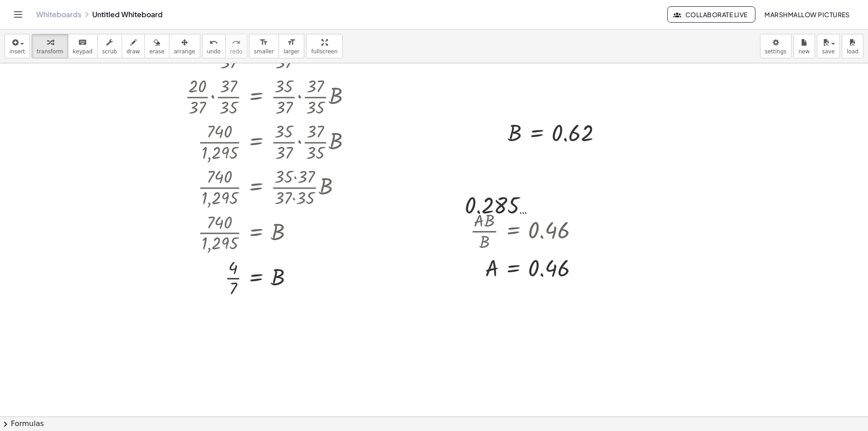 The width and height of the screenshot is (868, 431). What do you see at coordinates (324, 51) in the screenshot?
I see `span: fullscreen` at bounding box center [324, 51].